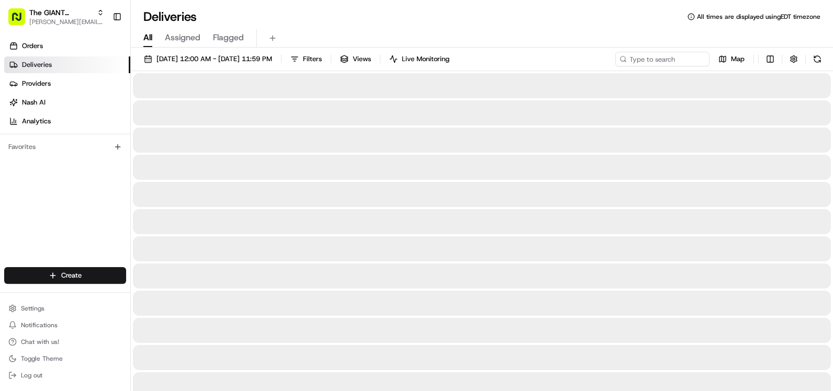  Describe the element at coordinates (355, 59) in the screenshot. I see `button: Views` at that location.